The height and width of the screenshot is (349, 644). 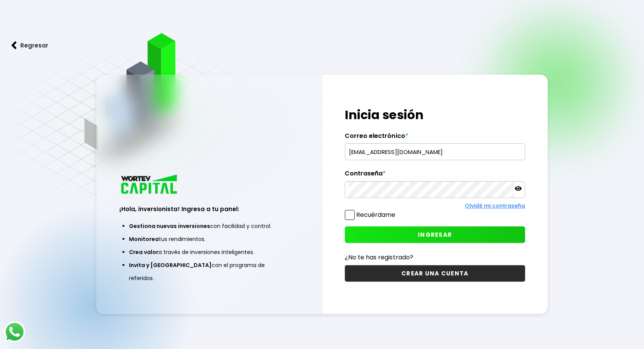 What do you see at coordinates (14, 45) in the screenshot?
I see `img: flecha izquierda` at bounding box center [14, 45].